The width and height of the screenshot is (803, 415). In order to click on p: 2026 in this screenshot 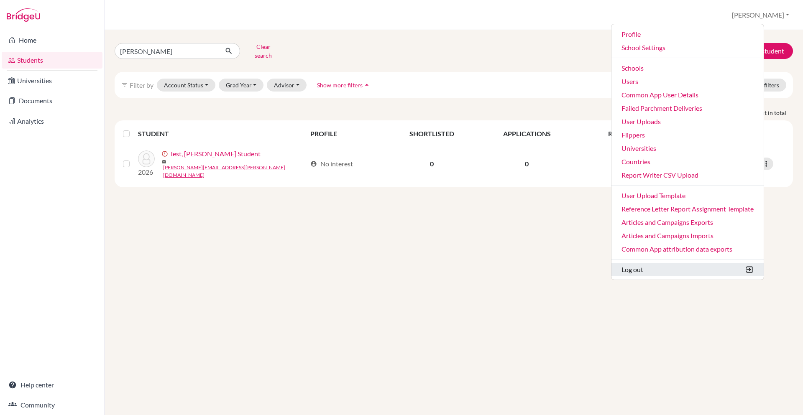, I will do `click(146, 172)`.